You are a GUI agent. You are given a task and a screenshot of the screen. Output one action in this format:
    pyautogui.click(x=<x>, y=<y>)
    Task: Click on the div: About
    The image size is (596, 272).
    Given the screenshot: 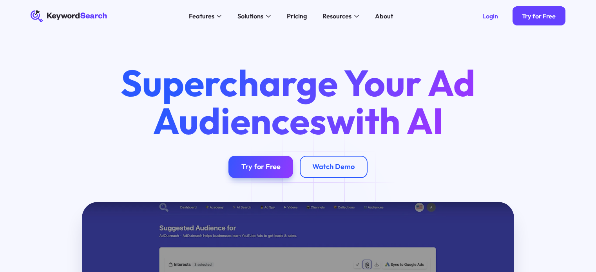 What is the action you would take?
    pyautogui.click(x=384, y=16)
    